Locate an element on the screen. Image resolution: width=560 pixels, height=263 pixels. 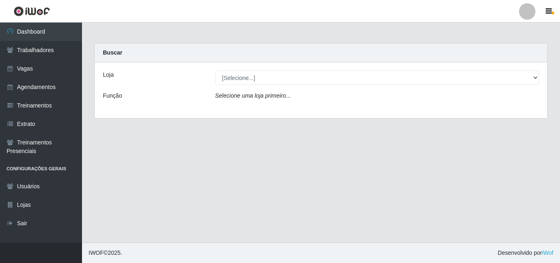
span: IWOF is located at coordinates (96, 253).